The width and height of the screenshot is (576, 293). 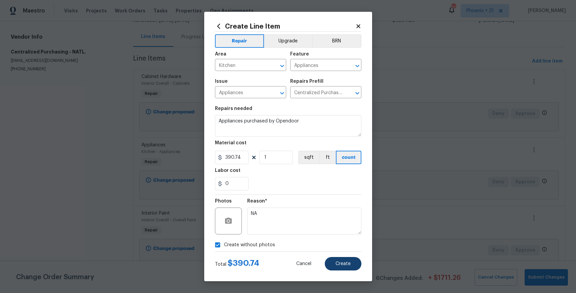 What do you see at coordinates (250, 245) in the screenshot?
I see `span: Create without photos` at bounding box center [250, 245].